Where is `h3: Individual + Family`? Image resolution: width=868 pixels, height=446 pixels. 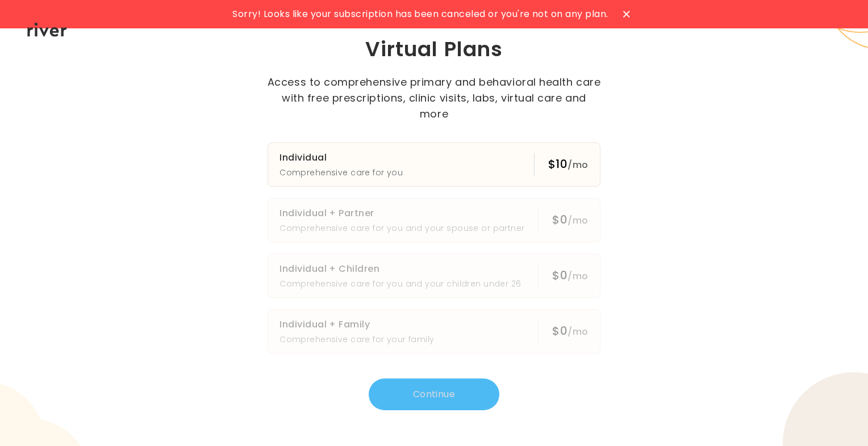 h3: Individual + Family is located at coordinates (357, 325).